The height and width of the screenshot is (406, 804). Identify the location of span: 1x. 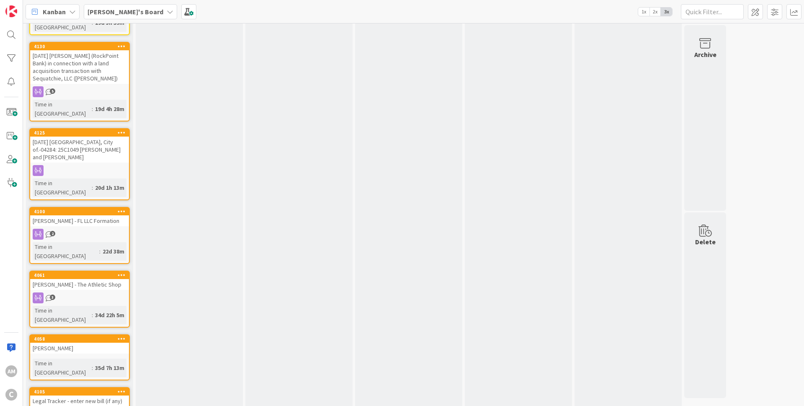
(643, 12).